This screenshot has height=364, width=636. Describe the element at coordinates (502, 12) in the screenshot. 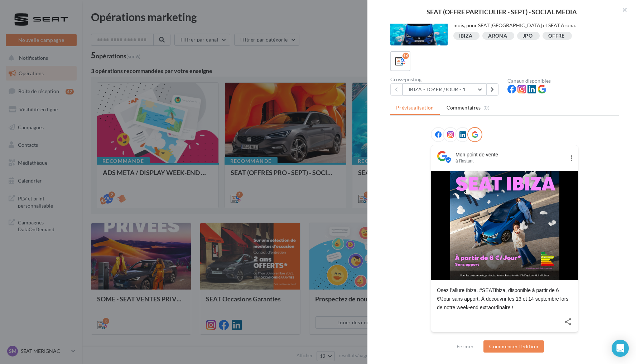

I see `div: SEAT (OFFRE PARTICULIER - SEPT) - SOCIAL MEDIA` at that location.